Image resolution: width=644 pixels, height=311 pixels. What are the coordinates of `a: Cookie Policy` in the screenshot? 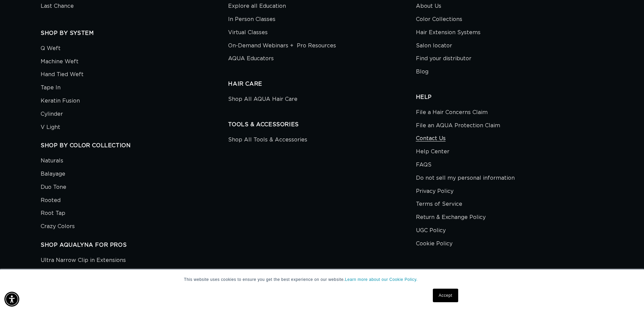 It's located at (434, 244).